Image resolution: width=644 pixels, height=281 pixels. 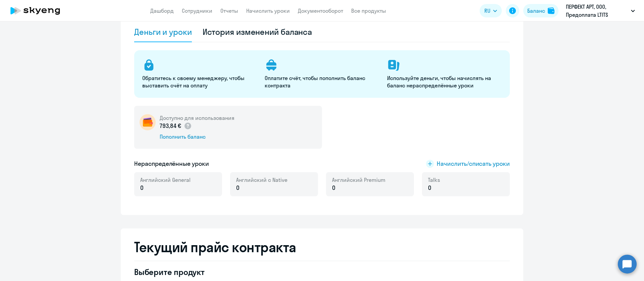 I want to click on span: Английский Premium, so click(x=359, y=180).